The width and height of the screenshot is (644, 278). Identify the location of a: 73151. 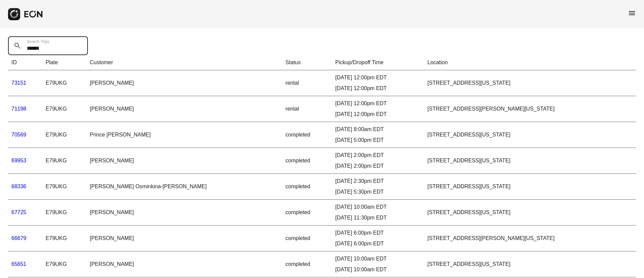
(19, 82).